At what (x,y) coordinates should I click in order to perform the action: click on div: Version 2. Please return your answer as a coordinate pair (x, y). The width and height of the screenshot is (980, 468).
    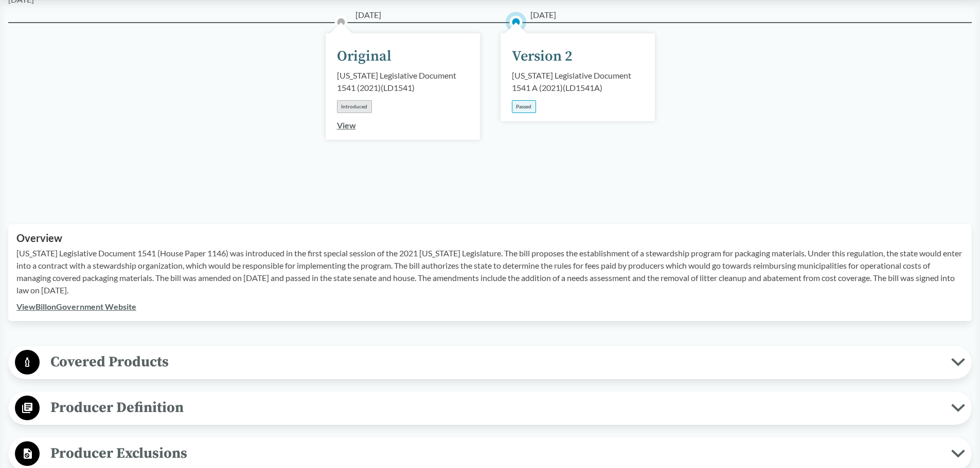
    Looking at the image, I should click on (543, 56).